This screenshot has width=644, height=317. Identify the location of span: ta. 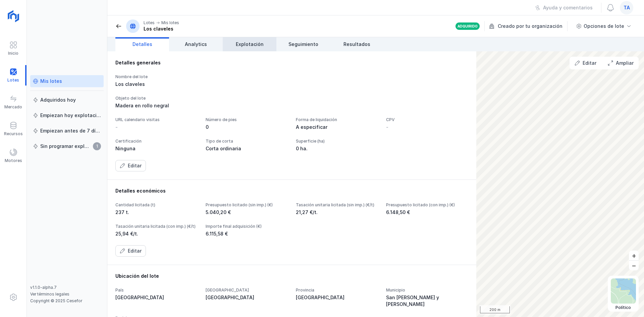
(627, 8).